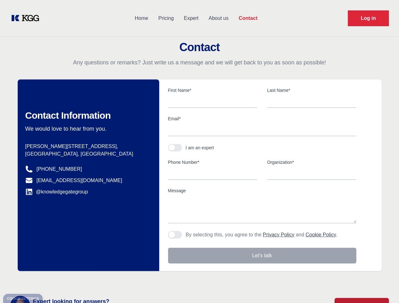  What do you see at coordinates (87, 129) in the screenshot?
I see `p: We would love to hear from you.` at bounding box center [87, 129].